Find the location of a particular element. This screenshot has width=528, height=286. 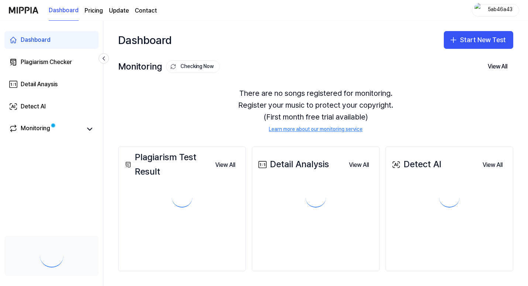

div: Plagiarism Checker is located at coordinates (46, 62).